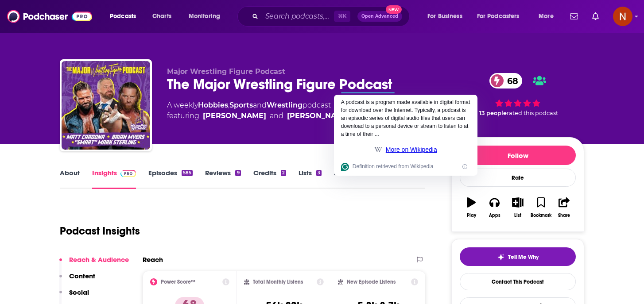  I want to click on h2: Power Score™, so click(178, 282).